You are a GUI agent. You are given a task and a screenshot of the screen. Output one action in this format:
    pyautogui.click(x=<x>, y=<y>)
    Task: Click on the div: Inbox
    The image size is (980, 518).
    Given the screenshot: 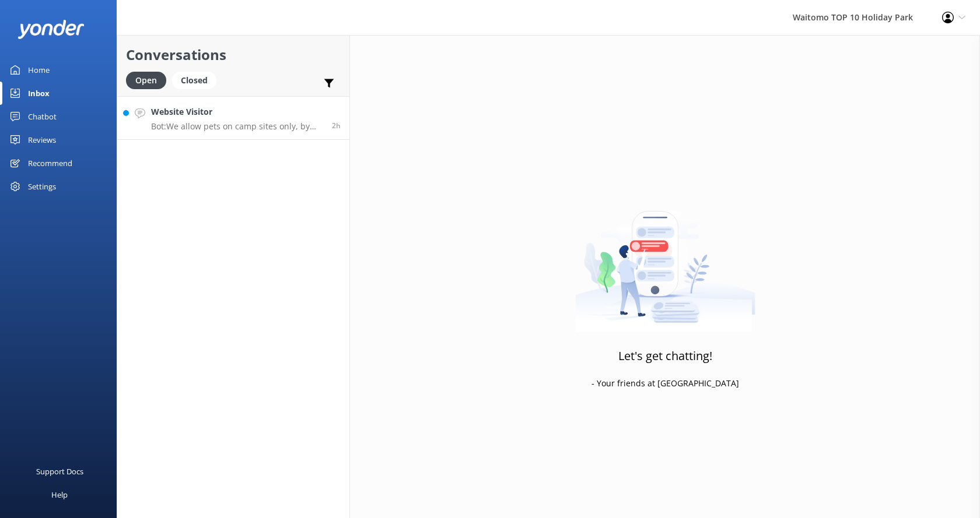 What is the action you would take?
    pyautogui.click(x=39, y=94)
    